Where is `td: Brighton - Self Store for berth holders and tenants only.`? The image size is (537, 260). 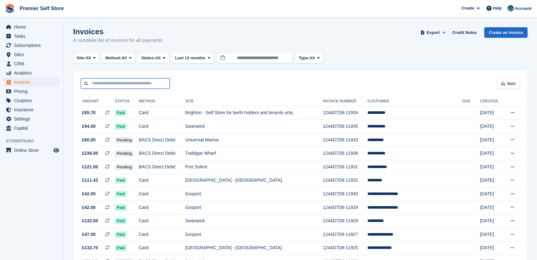 td: Brighton - Self Store for berth holders and tenants only. is located at coordinates (254, 113).